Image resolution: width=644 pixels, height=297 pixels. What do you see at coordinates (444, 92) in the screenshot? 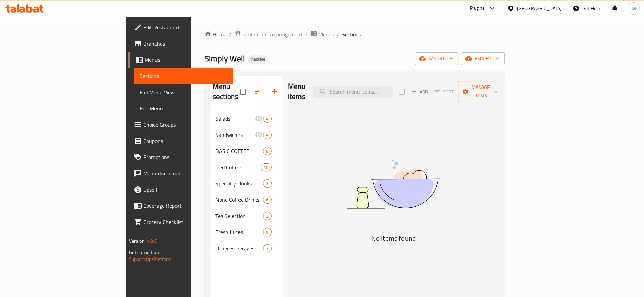
I see `span: Sort items` at bounding box center [444, 92].